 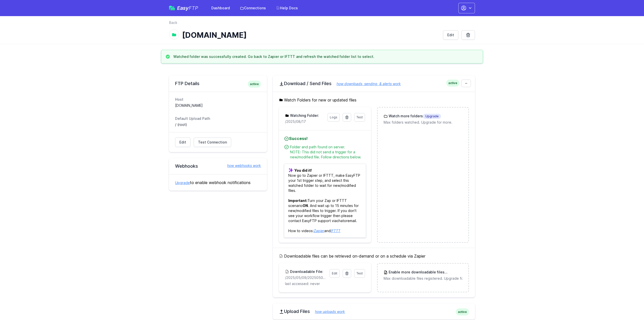 I want to click on a: Watch more foldersUpgrade Max folders watched. Upgrade for more., so click(x=423, y=119).